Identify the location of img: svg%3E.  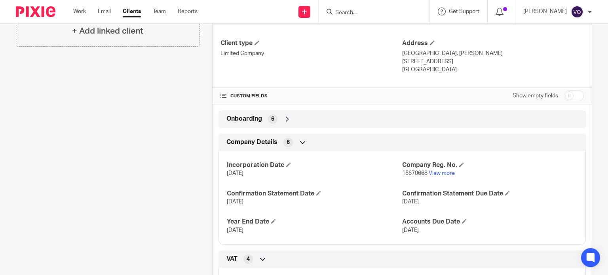
(577, 12).